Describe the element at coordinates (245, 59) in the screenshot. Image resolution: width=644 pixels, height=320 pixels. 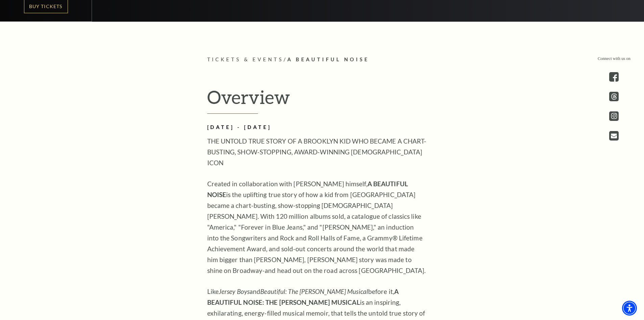
I see `span: Tickets & Events` at that location.